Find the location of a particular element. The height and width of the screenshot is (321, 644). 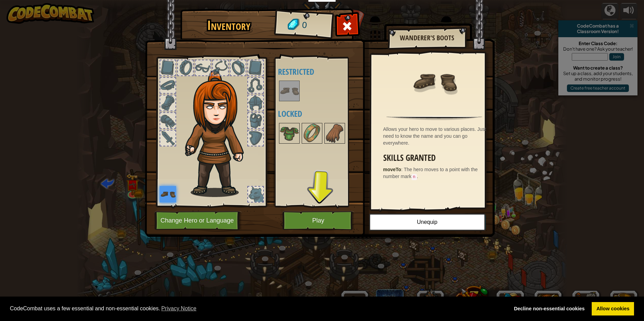

span: The hero moves to a point with the number mark . is located at coordinates (430, 173).